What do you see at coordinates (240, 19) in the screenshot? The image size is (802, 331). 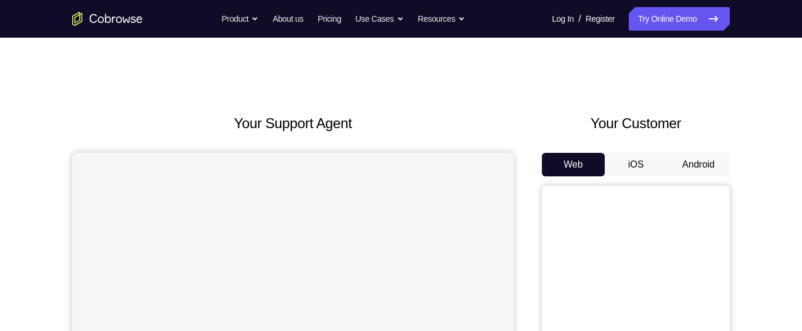 I see `button: Product` at bounding box center [240, 19].